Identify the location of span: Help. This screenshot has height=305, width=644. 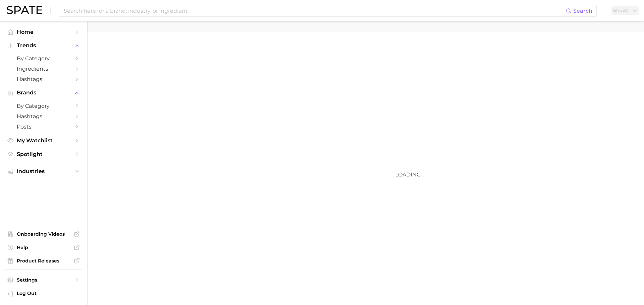
(43, 247).